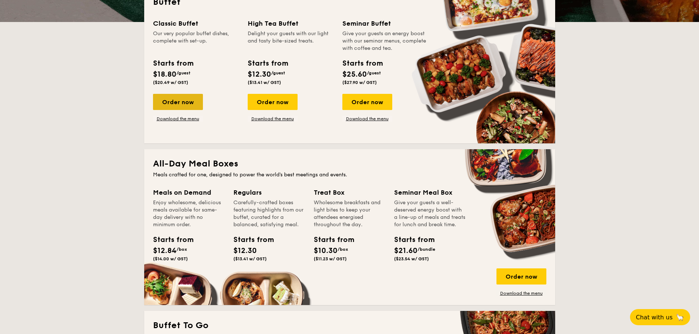 The height and width of the screenshot is (334, 699). Describe the element at coordinates (349, 193) in the screenshot. I see `div: Treat Box` at that location.